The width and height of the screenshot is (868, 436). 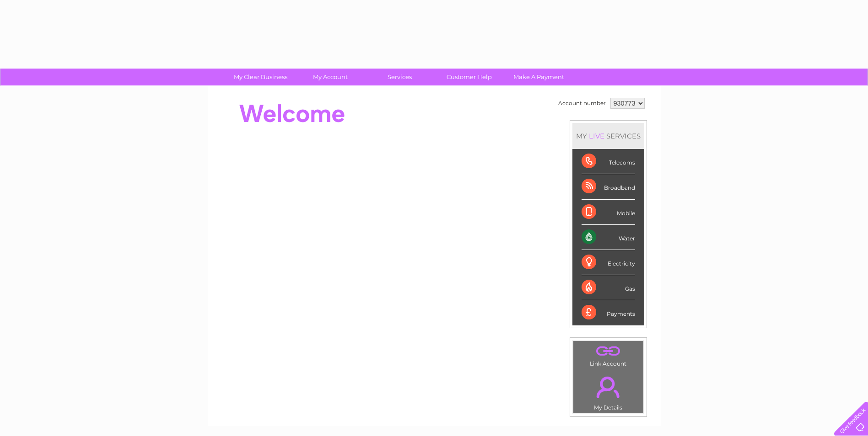 I want to click on a: Make A Payment, so click(x=539, y=76).